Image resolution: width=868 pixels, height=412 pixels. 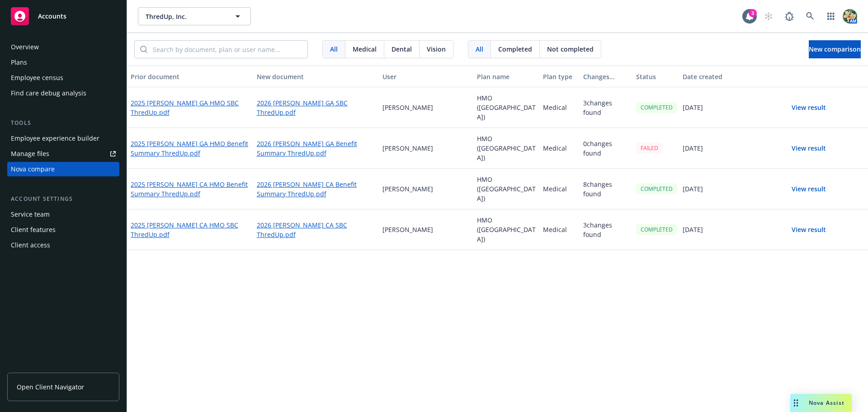 What do you see at coordinates (753, 13) in the screenshot?
I see `div: 3` at bounding box center [753, 13].